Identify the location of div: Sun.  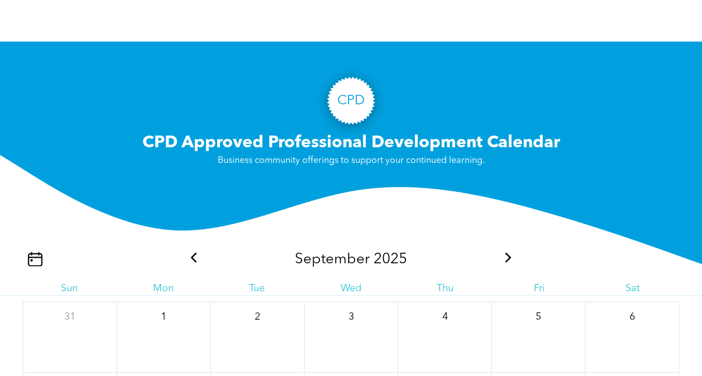
(69, 288).